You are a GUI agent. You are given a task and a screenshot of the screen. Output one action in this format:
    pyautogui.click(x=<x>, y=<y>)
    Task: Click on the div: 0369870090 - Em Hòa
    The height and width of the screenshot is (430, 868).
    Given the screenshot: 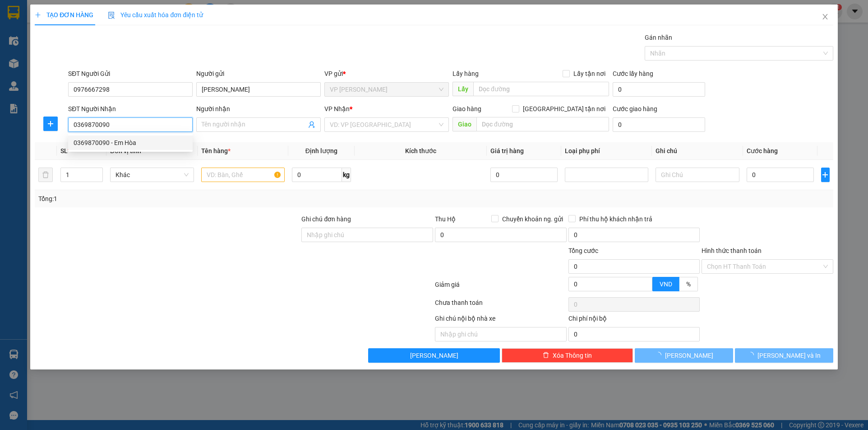 What is the action you would take?
    pyautogui.click(x=130, y=143)
    